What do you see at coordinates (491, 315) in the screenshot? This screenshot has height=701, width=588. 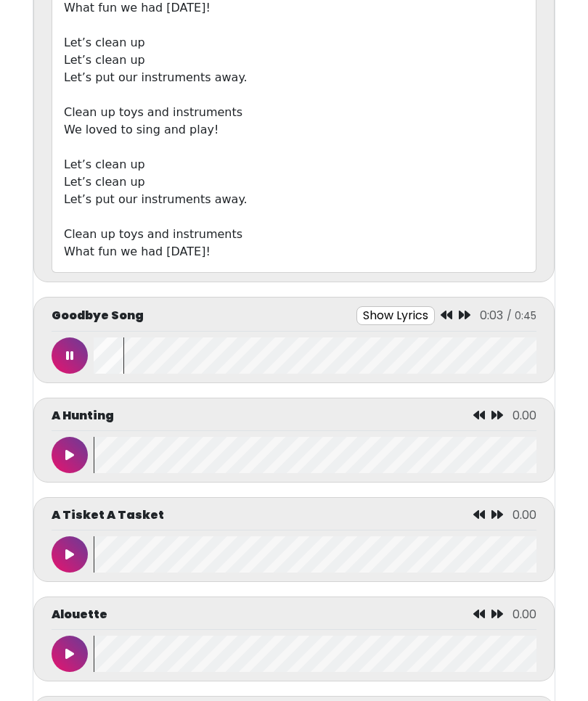 I see `span: 0:03` at bounding box center [491, 315].